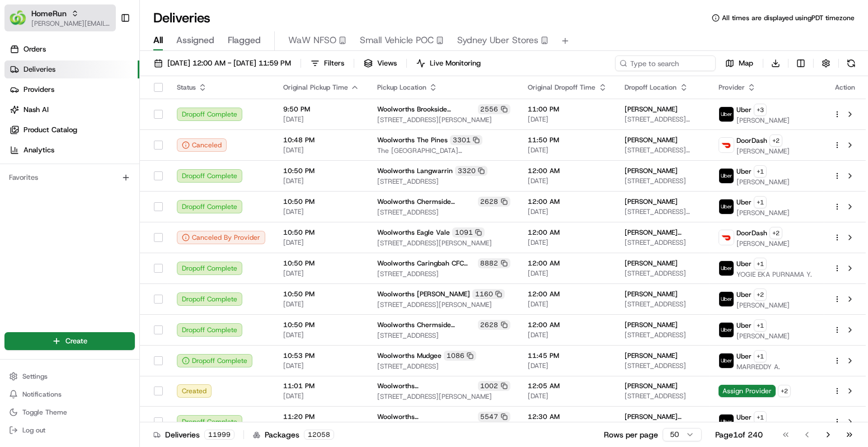 The height and width of the screenshot is (447, 868). I want to click on div: Action, so click(845, 87).